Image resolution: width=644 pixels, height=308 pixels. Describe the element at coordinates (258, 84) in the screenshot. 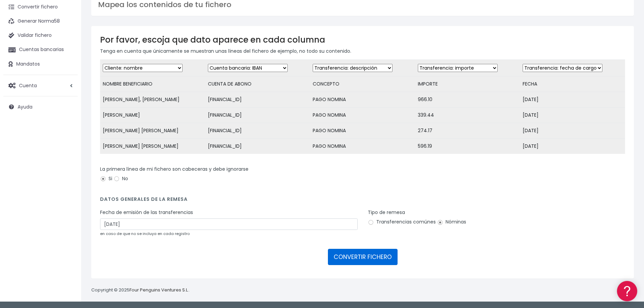

I see `td: CUENTA DE ABONO` at that location.